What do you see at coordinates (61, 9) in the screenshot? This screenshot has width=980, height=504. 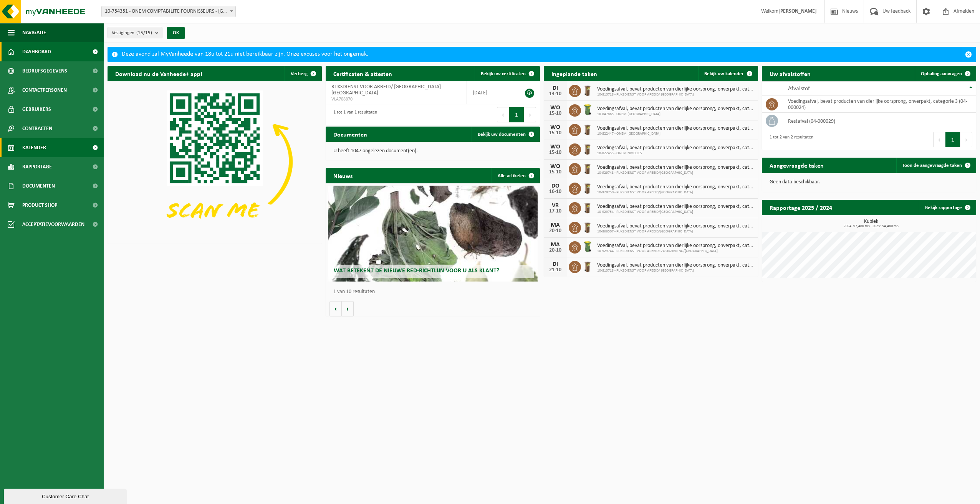 I see `div: Customer Care Chat` at bounding box center [61, 9].